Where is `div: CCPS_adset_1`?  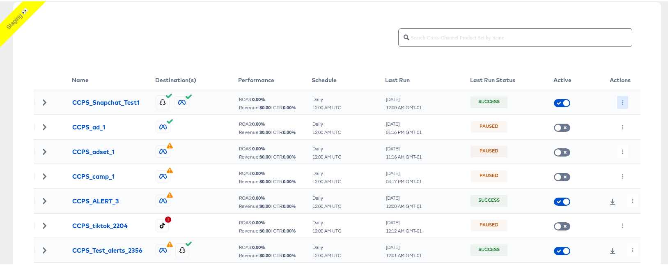
div: CCPS_adset_1 is located at coordinates (93, 150).